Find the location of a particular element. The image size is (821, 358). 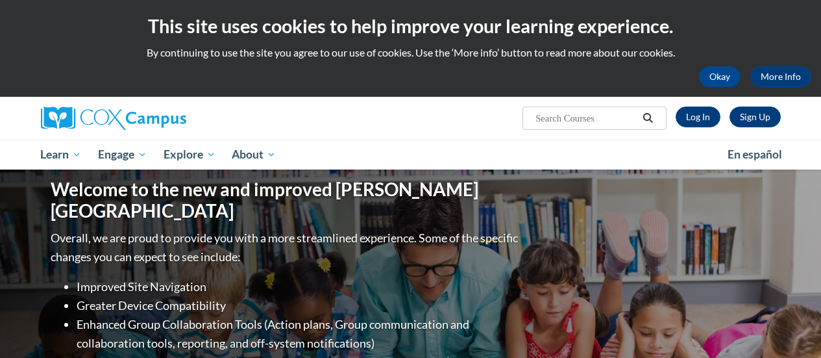

a: More Info is located at coordinates (781, 77).